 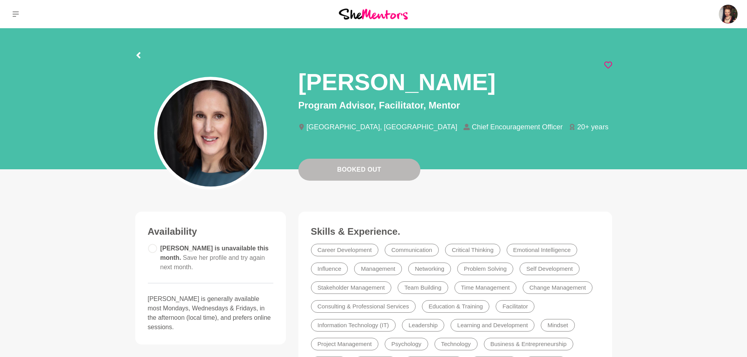 I want to click on a: Jessica Mortimer, so click(x=728, y=14).